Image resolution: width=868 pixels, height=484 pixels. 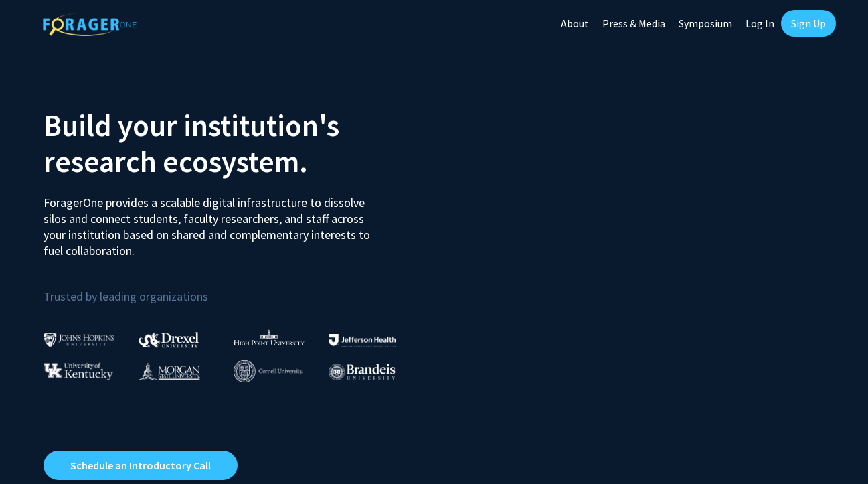 I want to click on img: Brandeis University, so click(x=362, y=372).